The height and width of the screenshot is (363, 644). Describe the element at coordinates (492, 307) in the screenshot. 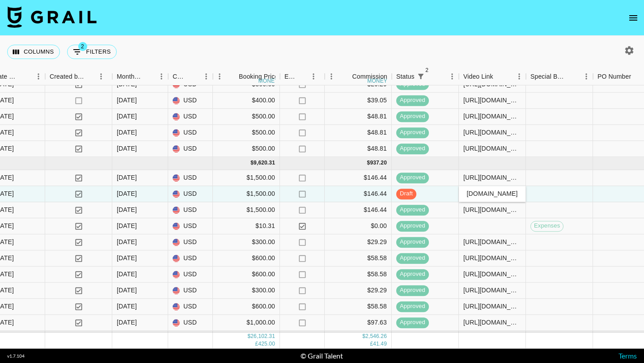

I see `div: https://www.tiktok.com/@marktakeoverr/video/7547840354347748639?is_from_webapp=1&sender_device=pc...` at that location.